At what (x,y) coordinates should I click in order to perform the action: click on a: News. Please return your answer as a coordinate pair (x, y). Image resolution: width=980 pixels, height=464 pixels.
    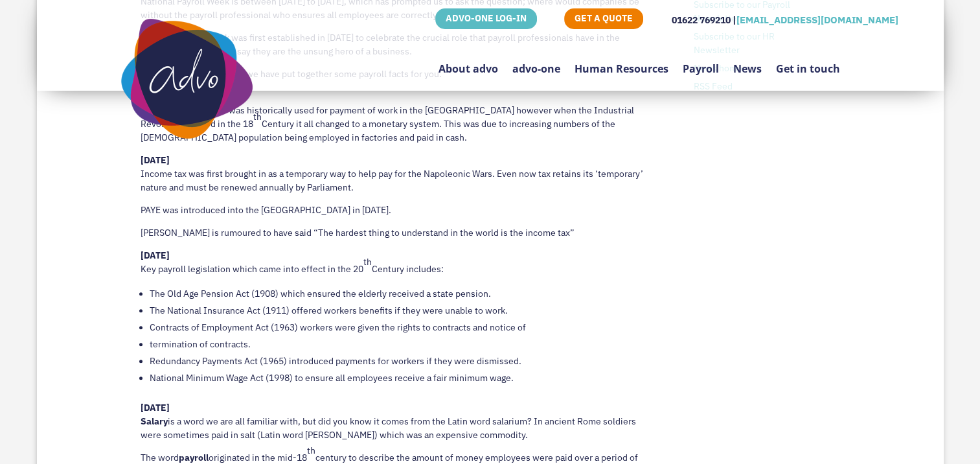
    Looking at the image, I should click on (748, 62).